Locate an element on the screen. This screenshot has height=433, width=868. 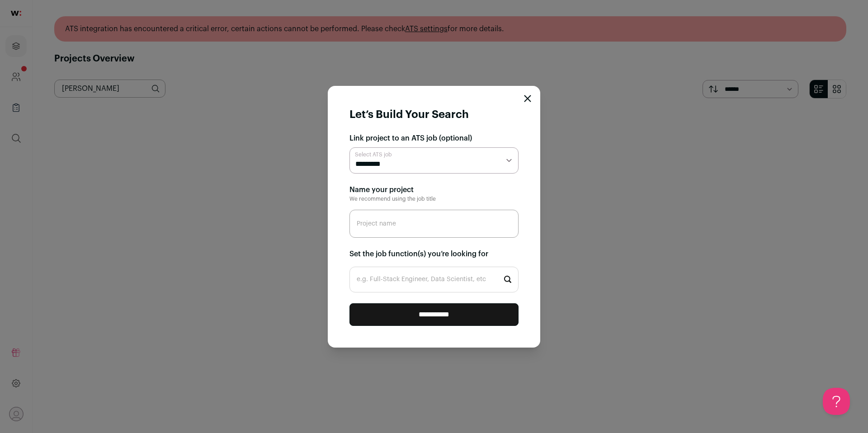
h2: Name your project is located at coordinates (434, 190).